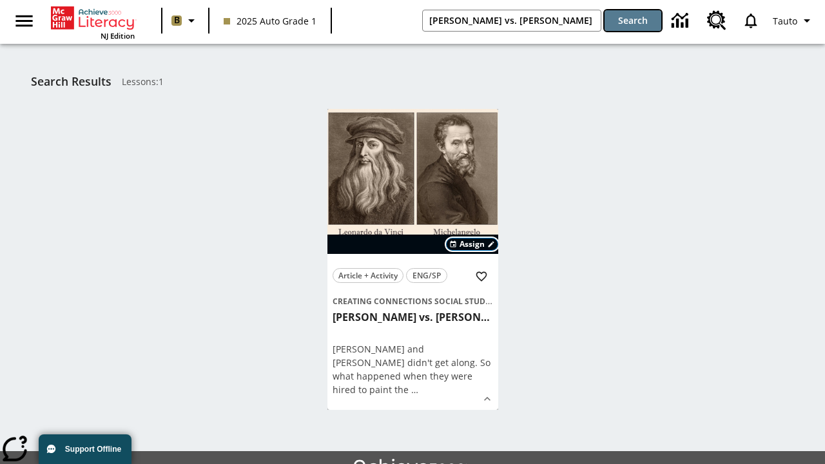  I want to click on div: Home, so click(93, 22).